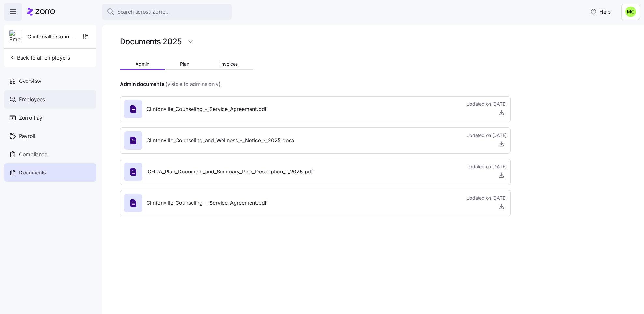 This screenshot has width=644, height=314. I want to click on img: fb6fbd1e9160ef83da3948286d18e3ea, so click(630, 12).